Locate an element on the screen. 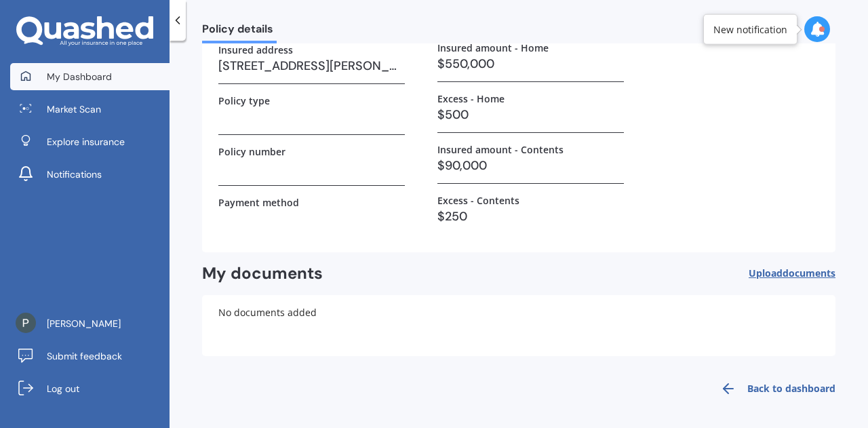 The image size is (868, 428). span: My Dashboard is located at coordinates (79, 77).